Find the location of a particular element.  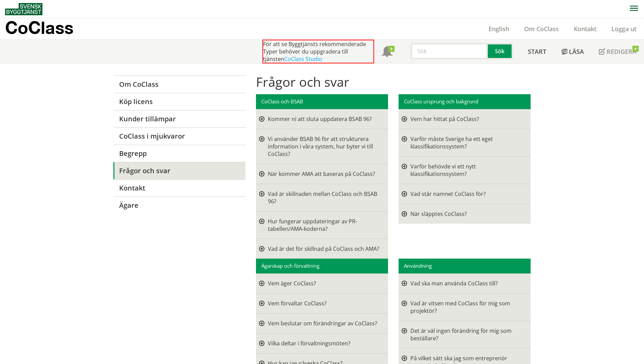

a: Logga ut is located at coordinates (624, 29).